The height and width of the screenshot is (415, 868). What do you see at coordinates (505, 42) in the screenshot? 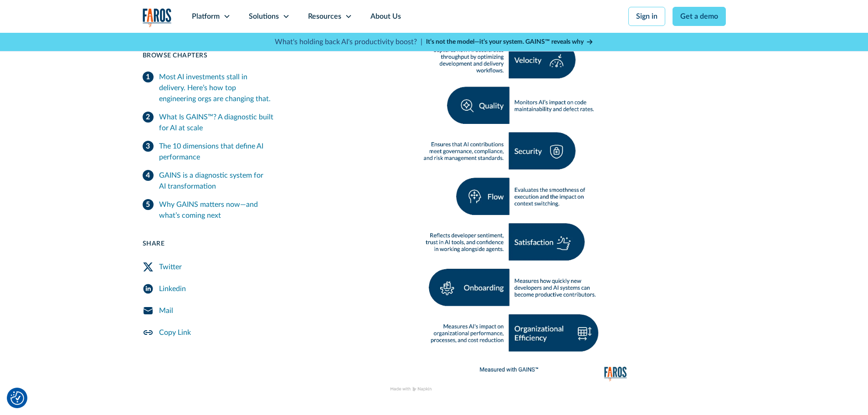
I see `strong: It’s not the model—it’s your system. GAINS™ reveals why` at bounding box center [505, 42].